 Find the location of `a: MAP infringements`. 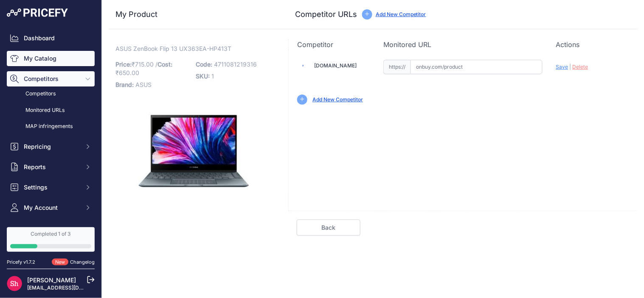

a: MAP infringements is located at coordinates (51, 126).